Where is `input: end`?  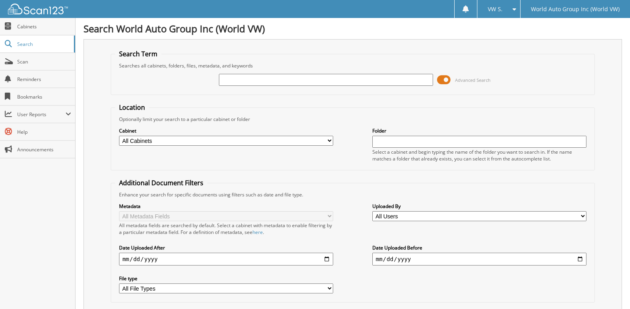
input: end is located at coordinates (479, 259).